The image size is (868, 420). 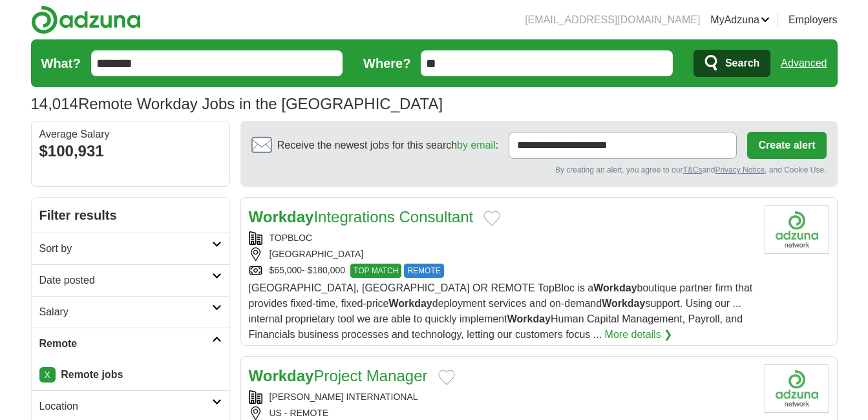 What do you see at coordinates (813, 20) in the screenshot?
I see `a: Employers` at bounding box center [813, 20].